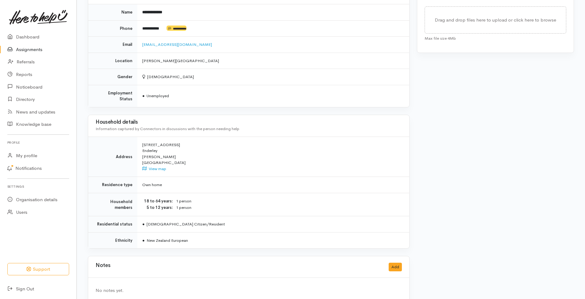  What do you see at coordinates (395, 267) in the screenshot?
I see `button: Add` at bounding box center [395, 267].